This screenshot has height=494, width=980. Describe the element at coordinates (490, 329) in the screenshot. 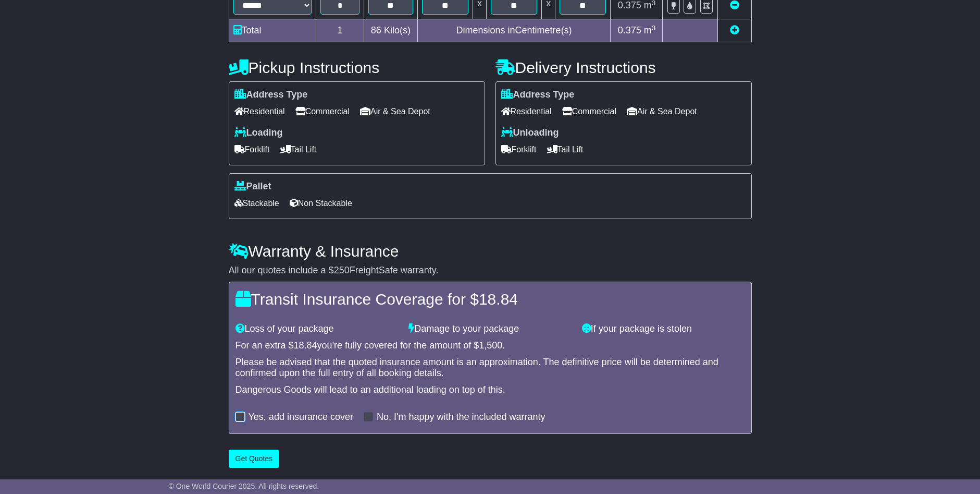

I see `div: Damage to your package` at that location.